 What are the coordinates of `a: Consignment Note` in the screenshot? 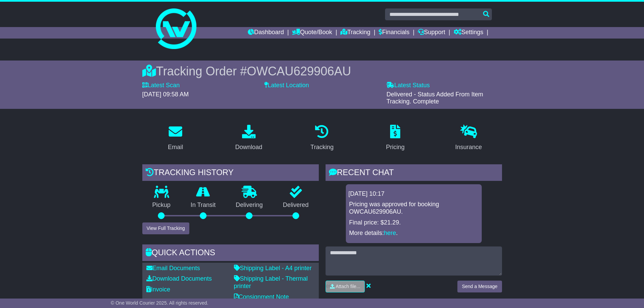 It's located at (261, 297).